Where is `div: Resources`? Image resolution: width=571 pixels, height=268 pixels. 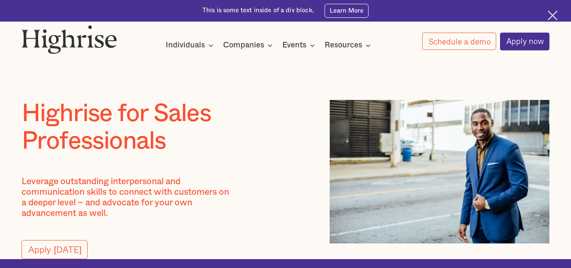 div: Resources is located at coordinates (343, 45).